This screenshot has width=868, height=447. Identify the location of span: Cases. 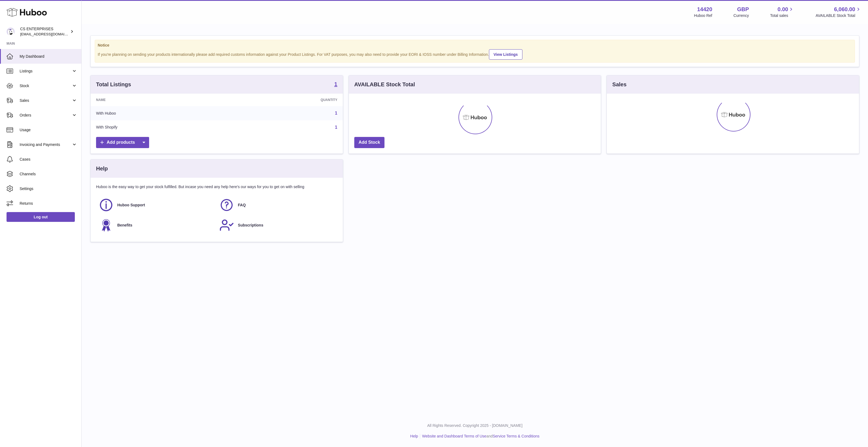
(49, 159).